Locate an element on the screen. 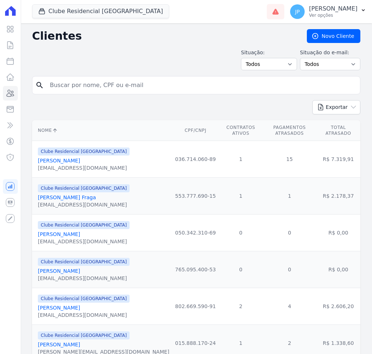  th: Nome is located at coordinates (102, 130).